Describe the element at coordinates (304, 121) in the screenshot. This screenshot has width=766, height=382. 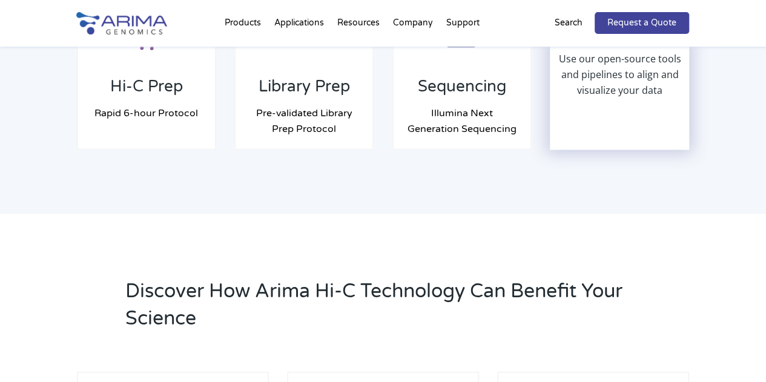
I see `h4: Pre-validated Library Prep Protocol` at that location.